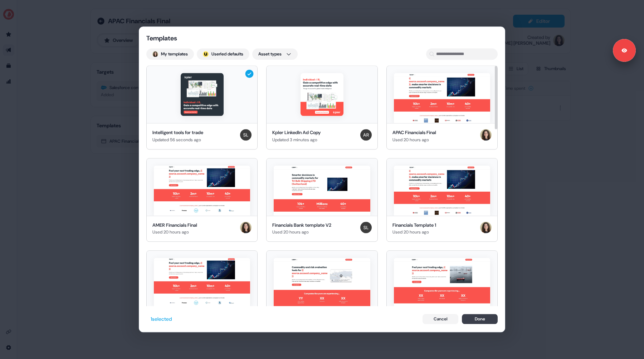 This screenshot has height=359, width=644. What do you see at coordinates (202, 283) in the screenshot?
I see `img: AMER Template` at bounding box center [202, 283].